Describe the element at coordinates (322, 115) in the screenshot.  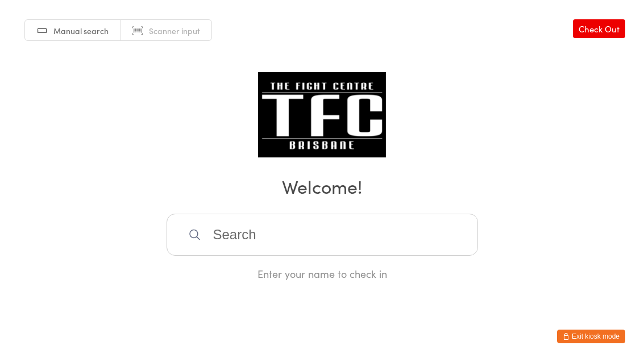
I see `img: The Fight Centre Brisbane` at that location.